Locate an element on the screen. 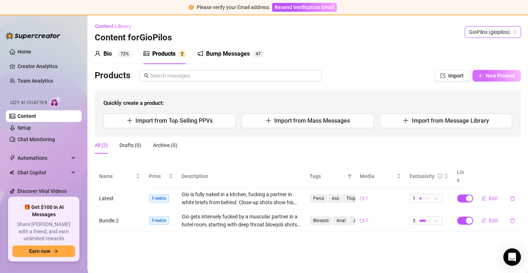 The height and width of the screenshot is (273, 528). a: Content is located at coordinates (27, 116).